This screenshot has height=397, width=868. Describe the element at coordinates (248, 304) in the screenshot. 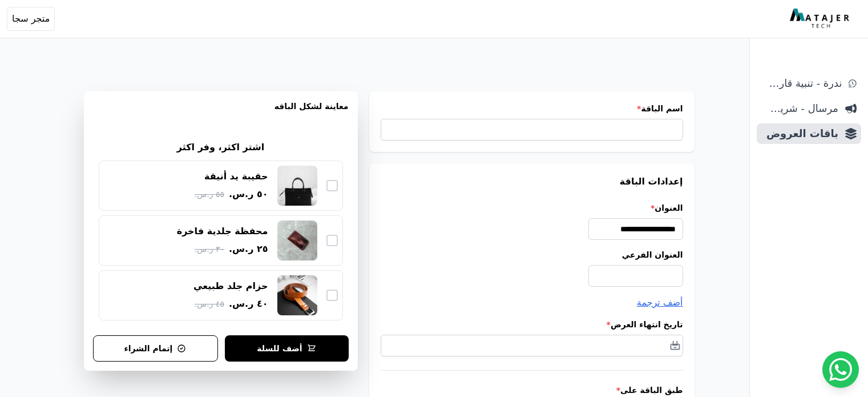

I see `span: ٤٠ ر.س.` at that location.